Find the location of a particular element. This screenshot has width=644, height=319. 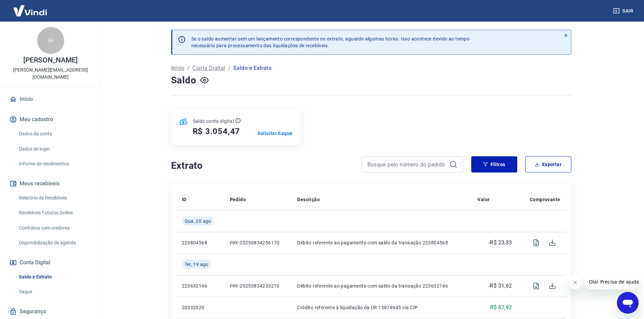

p: Débito referente ao pagamento com saldo da transação 223804568 is located at coordinates (382, 242).